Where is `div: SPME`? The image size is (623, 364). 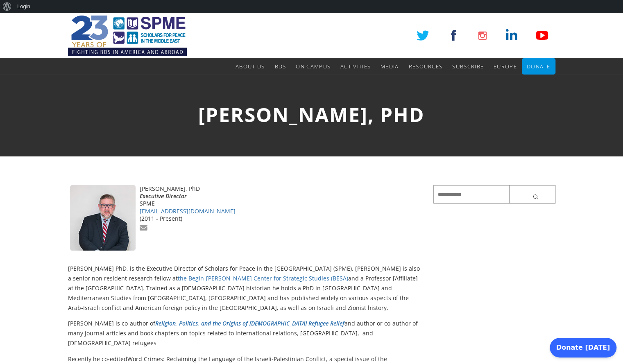 div: SPME is located at coordinates (245, 204).